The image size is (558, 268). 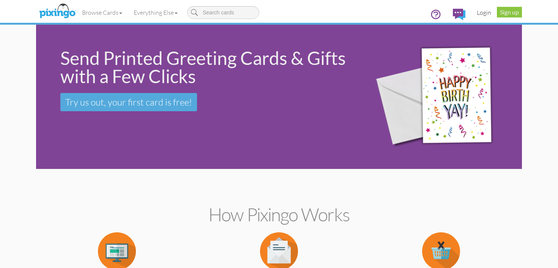 I want to click on a: Login, so click(x=484, y=13).